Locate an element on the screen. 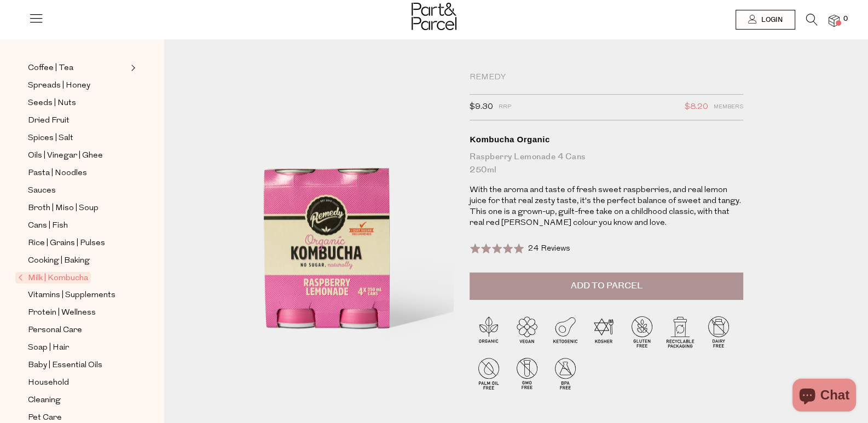  span: RRP is located at coordinates (504, 107).